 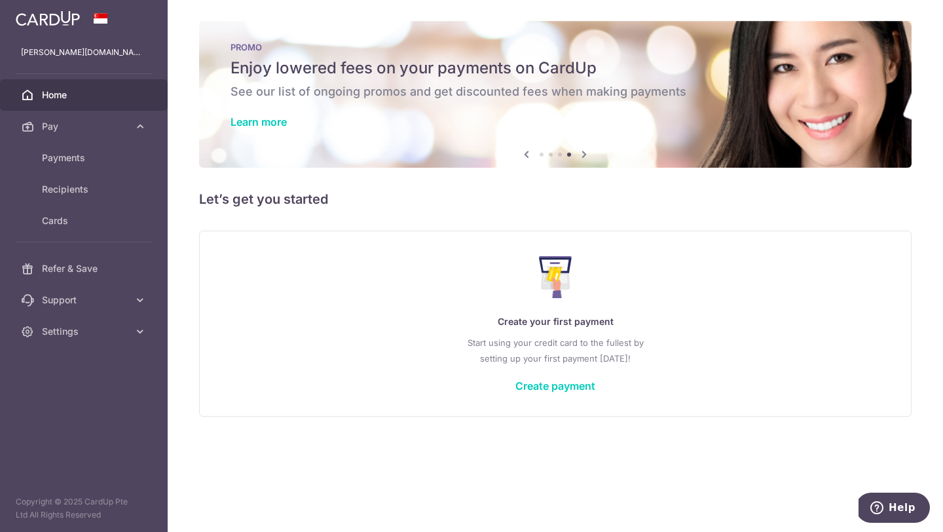 I want to click on img: Make Payment, so click(x=555, y=277).